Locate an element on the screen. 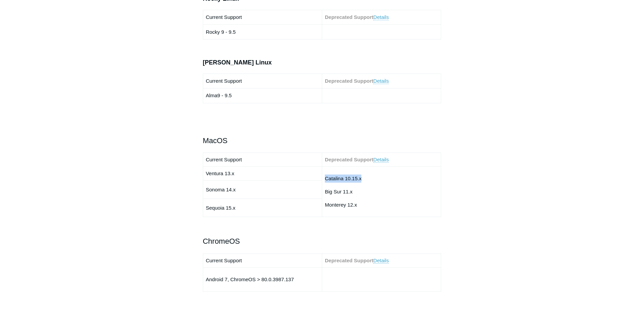 This screenshot has width=644, height=319. span: MacOS is located at coordinates (215, 140).